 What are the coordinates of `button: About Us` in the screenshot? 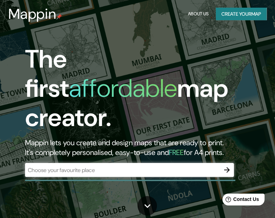 It's located at (198, 14).